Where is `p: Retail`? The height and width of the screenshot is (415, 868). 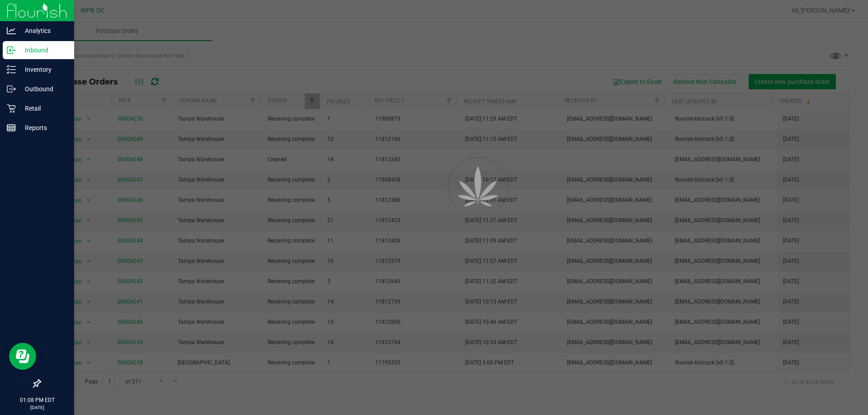
p: Retail is located at coordinates (43, 108).